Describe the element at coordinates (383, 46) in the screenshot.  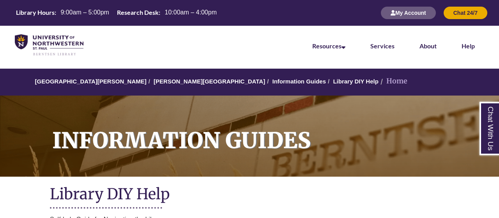
I see `a: Services` at that location.